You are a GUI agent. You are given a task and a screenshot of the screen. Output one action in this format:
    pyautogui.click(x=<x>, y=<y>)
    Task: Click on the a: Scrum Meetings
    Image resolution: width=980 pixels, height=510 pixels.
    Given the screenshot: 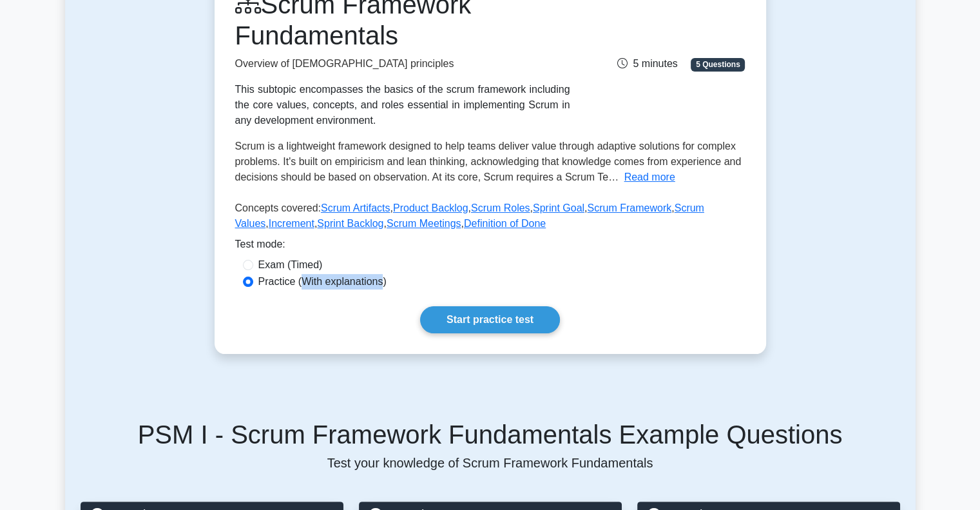 What is the action you would take?
    pyautogui.click(x=424, y=223)
    